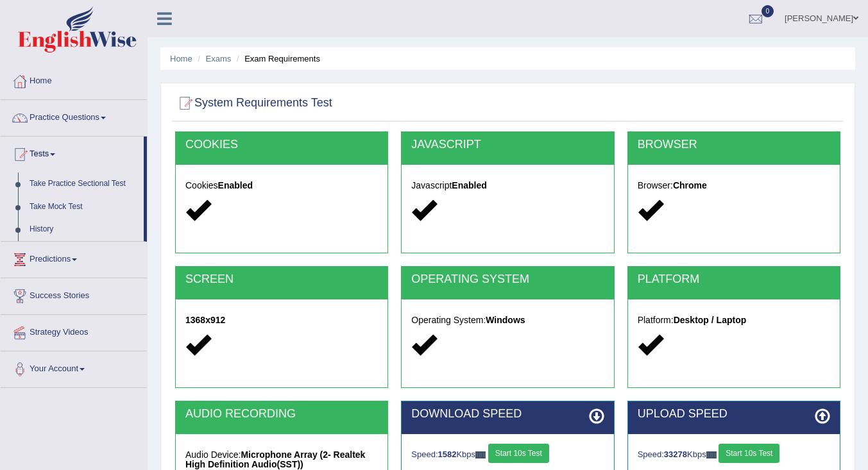 The width and height of the screenshot is (868, 470). What do you see at coordinates (281, 461) in the screenshot?
I see `h5: Audio Device:` at bounding box center [281, 461].